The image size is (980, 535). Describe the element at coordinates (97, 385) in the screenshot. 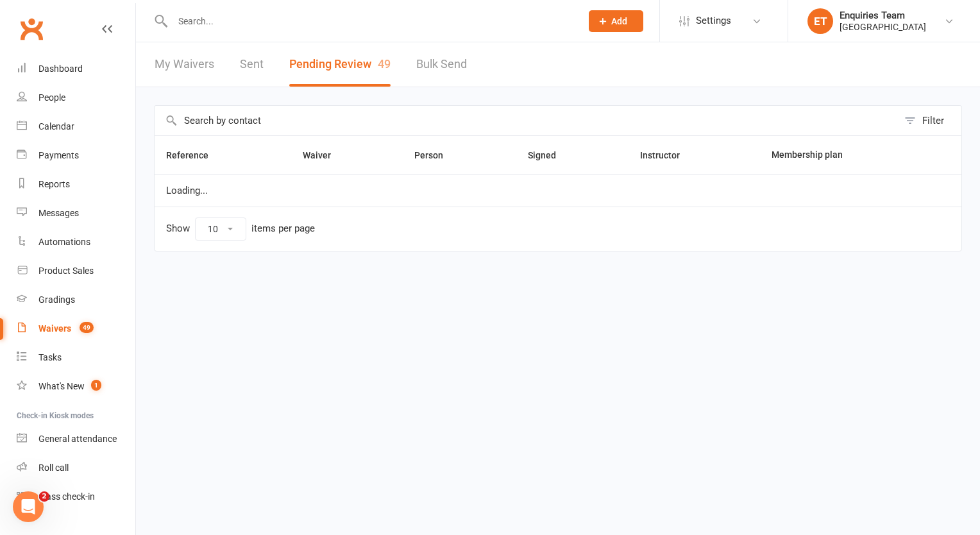

I see `span: 1` at that location.